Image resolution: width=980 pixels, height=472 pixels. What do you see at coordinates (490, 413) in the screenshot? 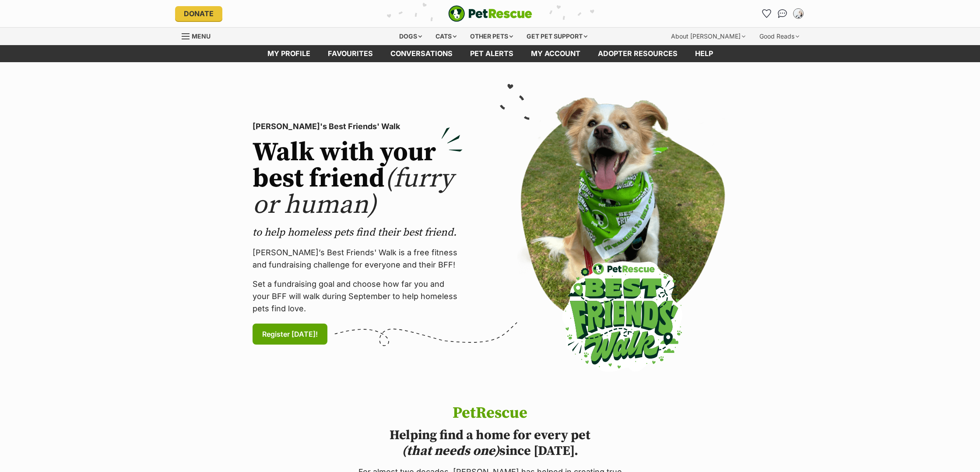
I see `h1: PetRescue` at bounding box center [490, 413].